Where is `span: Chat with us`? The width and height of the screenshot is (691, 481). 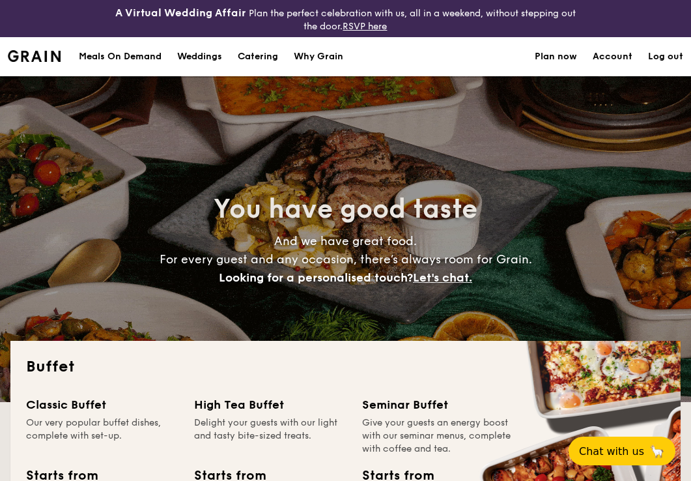 span: Chat with us is located at coordinates (611, 451).